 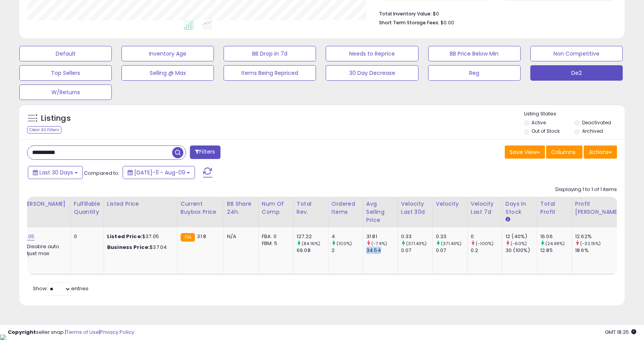 What do you see at coordinates (241, 208) in the screenshot?
I see `div: BB Share 24h.` at bounding box center [241, 208].